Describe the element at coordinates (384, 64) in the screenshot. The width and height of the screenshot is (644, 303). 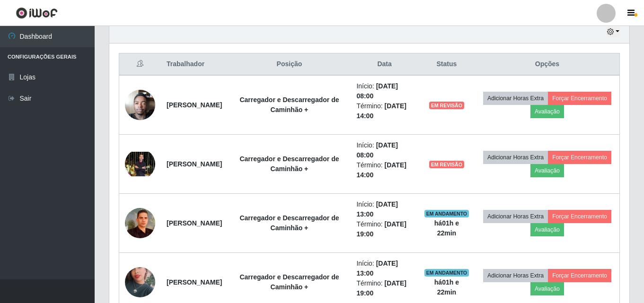
I see `th: Data` at that location.